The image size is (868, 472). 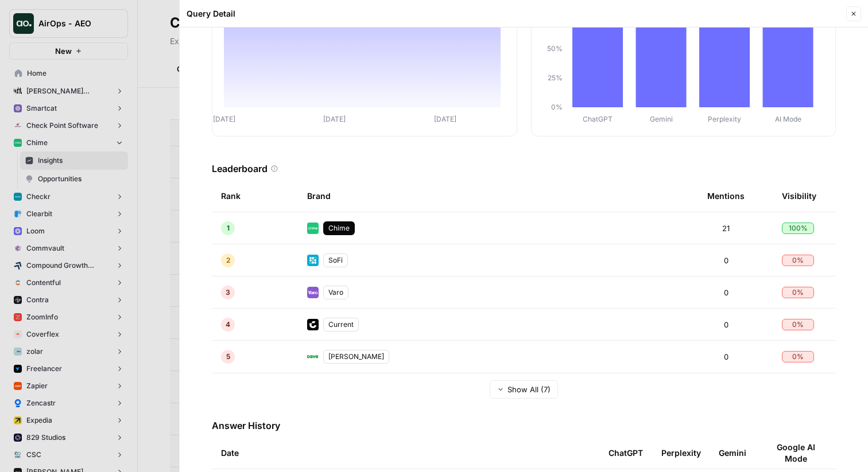 I want to click on tspan: Perplexity, so click(x=724, y=119).